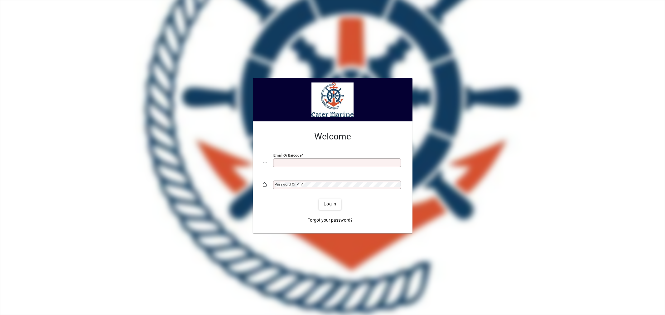 This screenshot has height=315, width=665. What do you see at coordinates (330, 204) in the screenshot?
I see `span: Login` at bounding box center [330, 204].